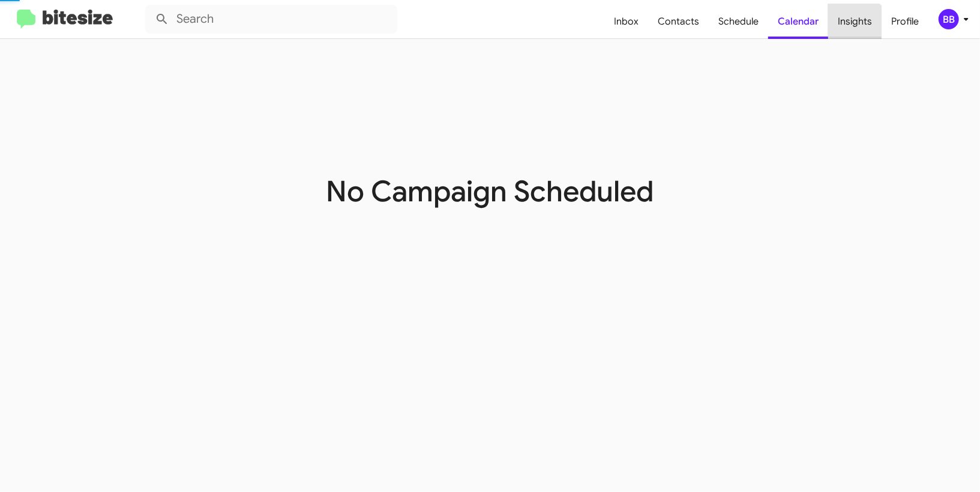  Describe the element at coordinates (678, 22) in the screenshot. I see `span: Contacts` at that location.